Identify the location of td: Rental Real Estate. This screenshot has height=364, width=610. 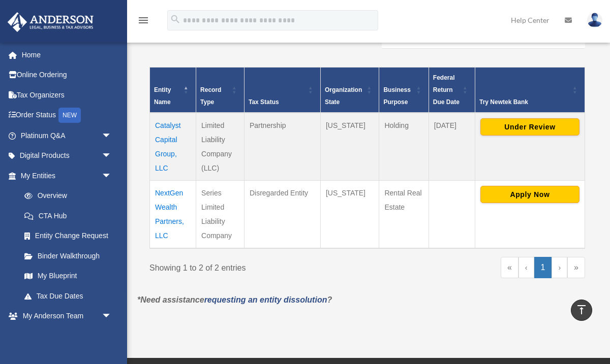
(403, 215).